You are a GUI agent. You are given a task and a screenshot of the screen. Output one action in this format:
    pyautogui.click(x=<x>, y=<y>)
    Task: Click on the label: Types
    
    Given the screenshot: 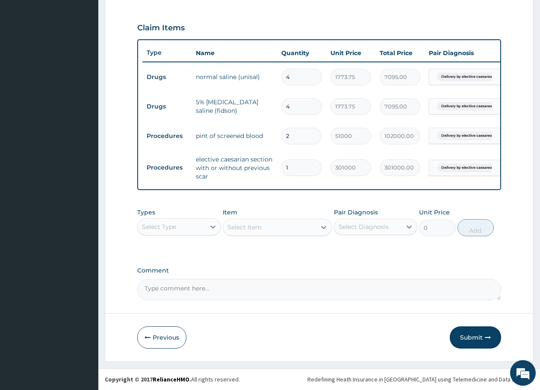 What is the action you would take?
    pyautogui.click(x=146, y=212)
    